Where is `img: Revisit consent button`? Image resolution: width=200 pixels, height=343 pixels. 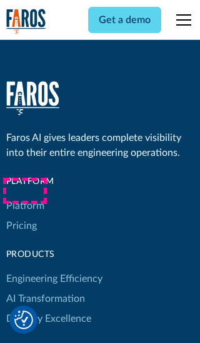
img: Revisit consent button is located at coordinates (24, 320).